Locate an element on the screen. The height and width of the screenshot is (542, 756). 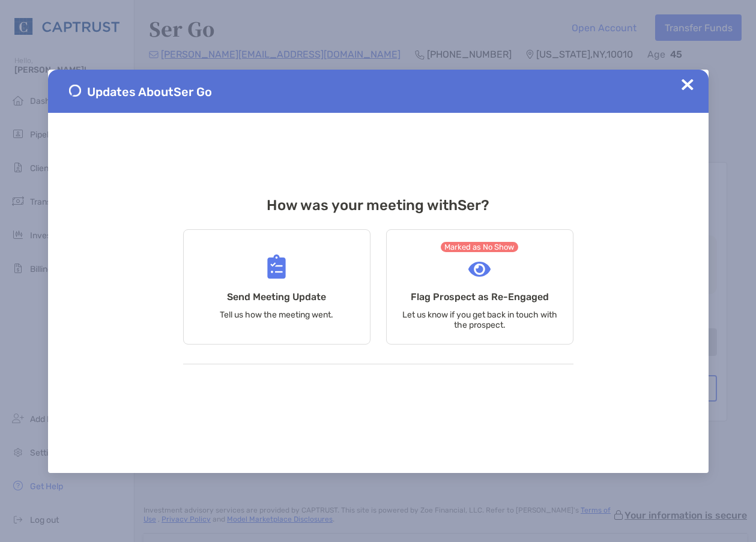
img: Send Meeting Update 1 is located at coordinates (75, 91).